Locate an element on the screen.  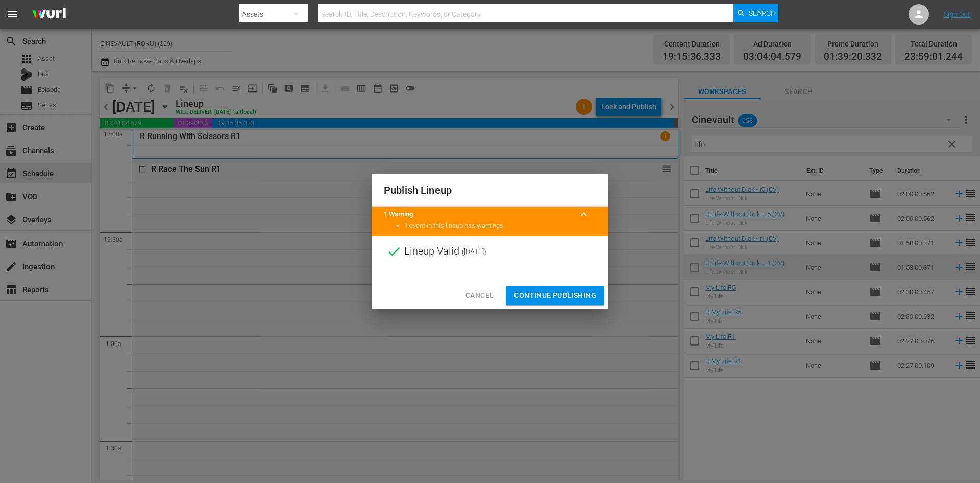
span: menu is located at coordinates (13, 14).